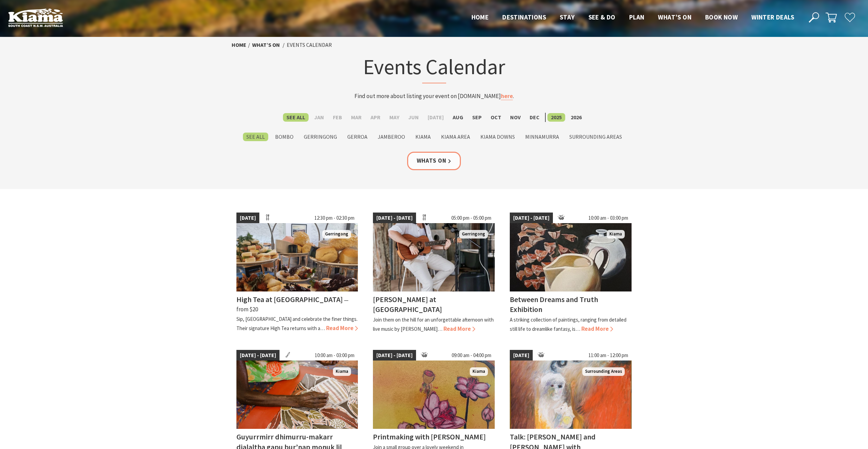 The width and height of the screenshot is (868, 449). I want to click on img: Kiama Logo, so click(36, 17).